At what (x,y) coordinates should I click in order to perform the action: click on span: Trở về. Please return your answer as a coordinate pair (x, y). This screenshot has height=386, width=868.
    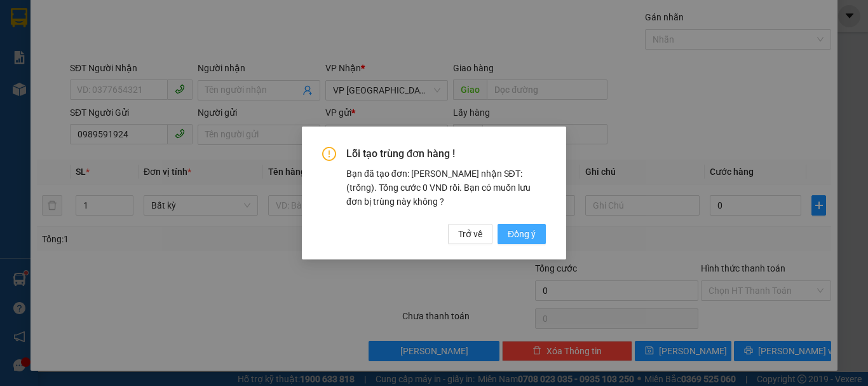
    Looking at the image, I should click on (470, 234).